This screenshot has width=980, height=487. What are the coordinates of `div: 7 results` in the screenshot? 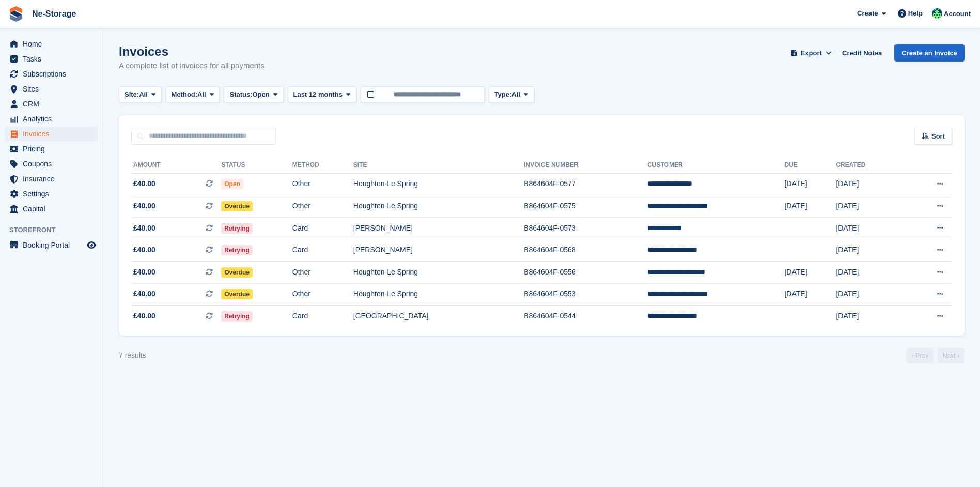 It's located at (133, 355).